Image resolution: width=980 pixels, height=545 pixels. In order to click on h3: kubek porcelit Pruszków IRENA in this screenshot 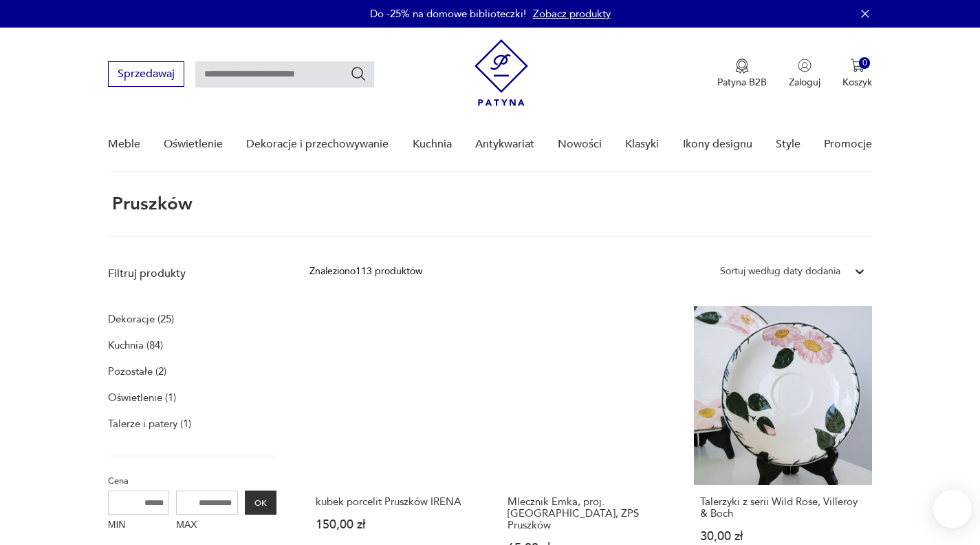, I will do `click(399, 501)`.